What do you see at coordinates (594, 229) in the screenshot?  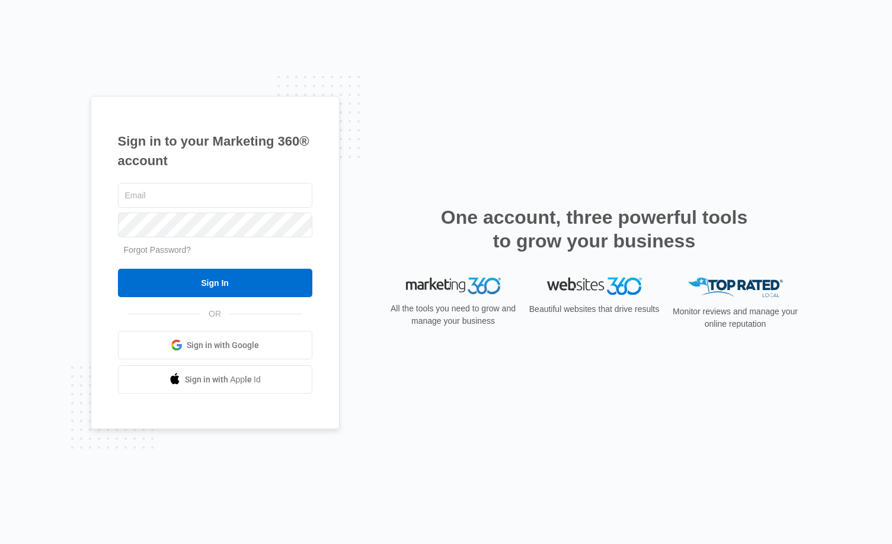 I see `h2: One account, three powerful tools to grow your business` at bounding box center [594, 229].